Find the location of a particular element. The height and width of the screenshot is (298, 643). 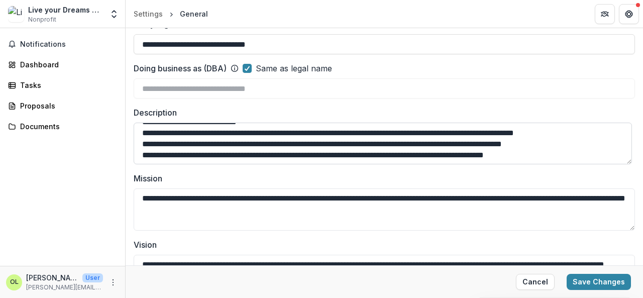

button: Notifications is located at coordinates (62, 44).